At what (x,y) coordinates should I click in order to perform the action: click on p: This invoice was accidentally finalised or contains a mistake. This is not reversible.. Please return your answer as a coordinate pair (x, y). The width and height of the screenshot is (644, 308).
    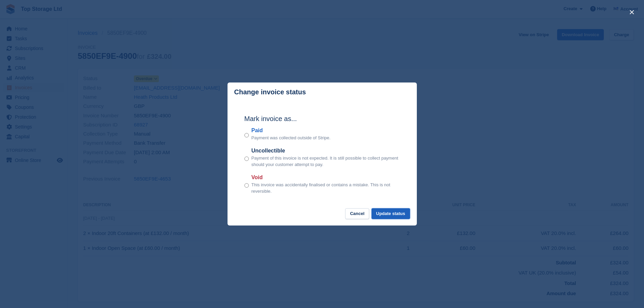
    Looking at the image, I should click on (326, 188).